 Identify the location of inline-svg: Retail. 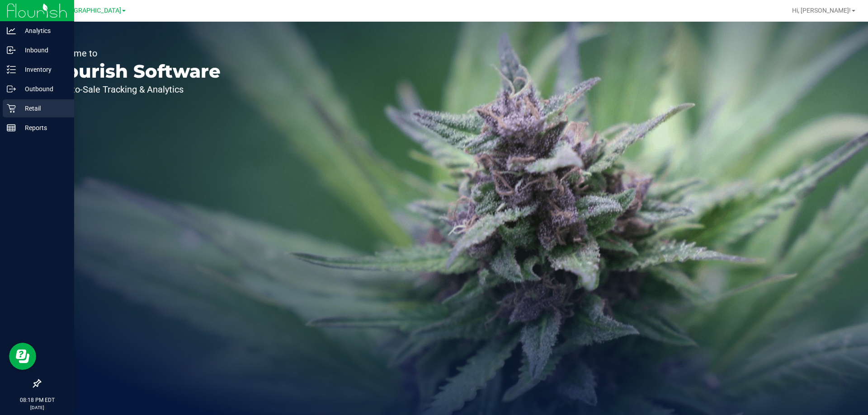
(12, 108).